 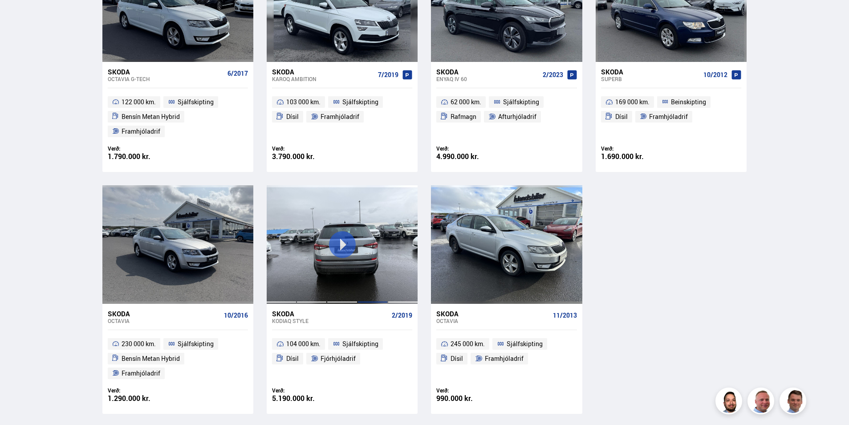 What do you see at coordinates (716, 75) in the screenshot?
I see `span: 10/2012` at bounding box center [716, 75].